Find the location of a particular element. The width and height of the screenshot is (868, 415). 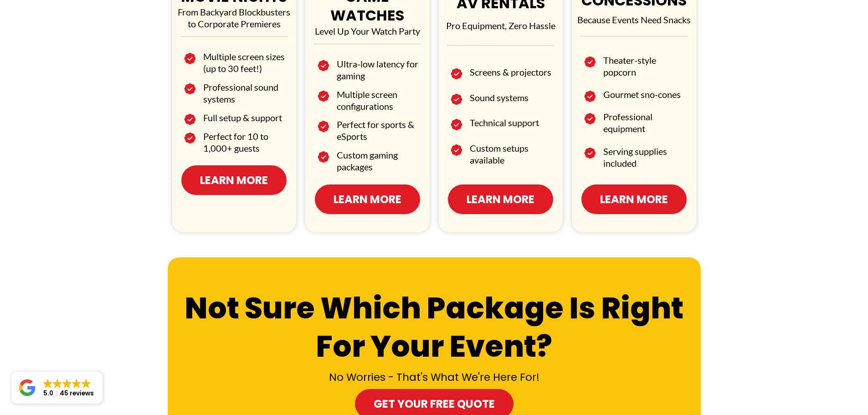

p: Because Events Need Snacks is located at coordinates (633, 19).